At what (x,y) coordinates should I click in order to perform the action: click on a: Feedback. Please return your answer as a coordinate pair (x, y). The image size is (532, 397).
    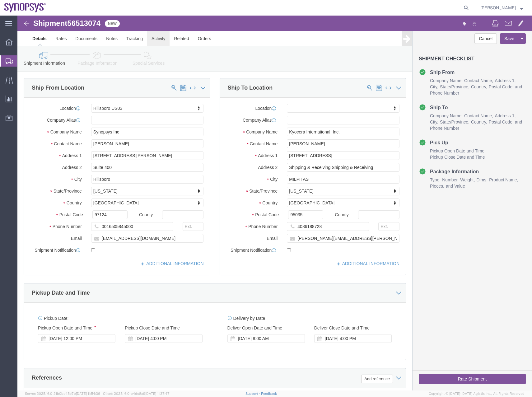
    Looking at the image, I should click on (268, 393).